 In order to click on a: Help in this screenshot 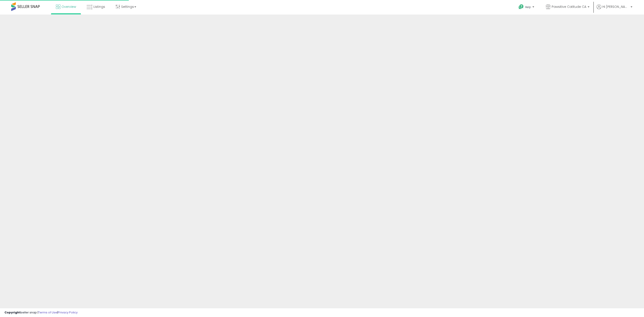, I will do `click(527, 8)`.